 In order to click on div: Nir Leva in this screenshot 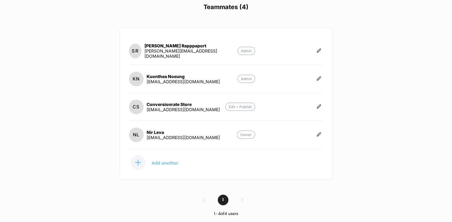, I will do `click(183, 132)`.